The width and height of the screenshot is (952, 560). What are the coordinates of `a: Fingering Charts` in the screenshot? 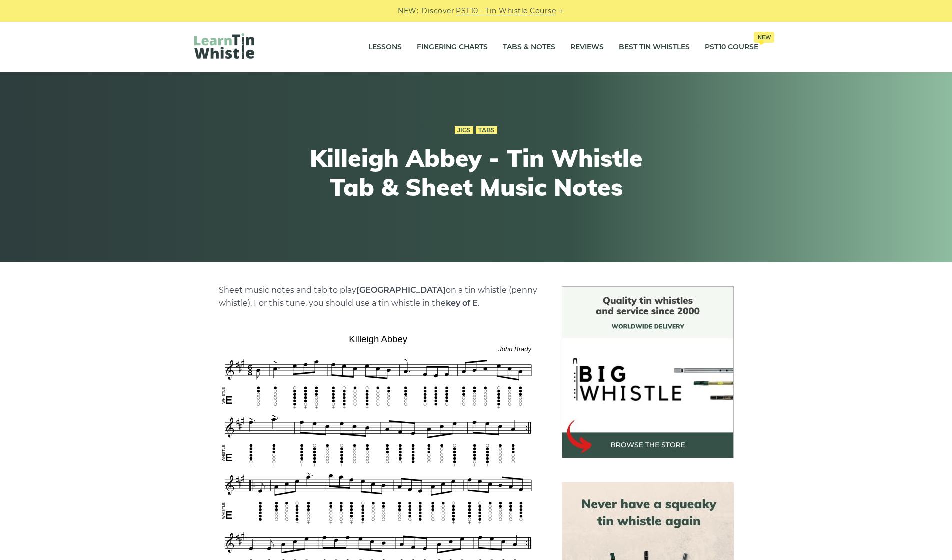 It's located at (452, 48).